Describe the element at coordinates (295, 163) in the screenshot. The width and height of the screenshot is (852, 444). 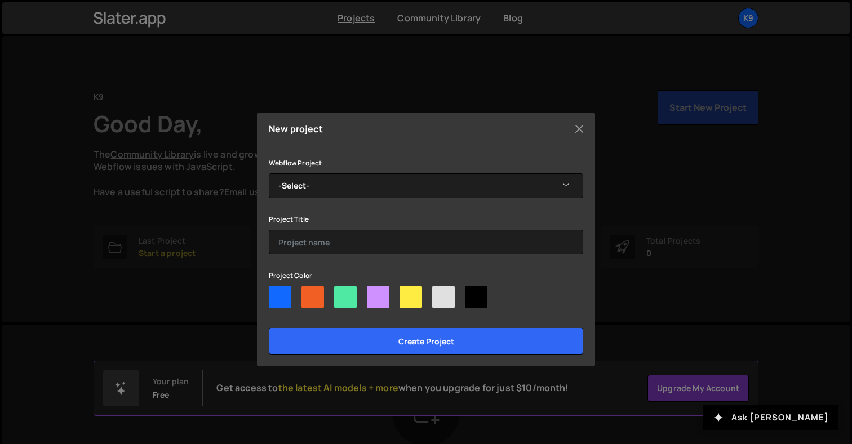
I see `label: Webflow Project` at that location.